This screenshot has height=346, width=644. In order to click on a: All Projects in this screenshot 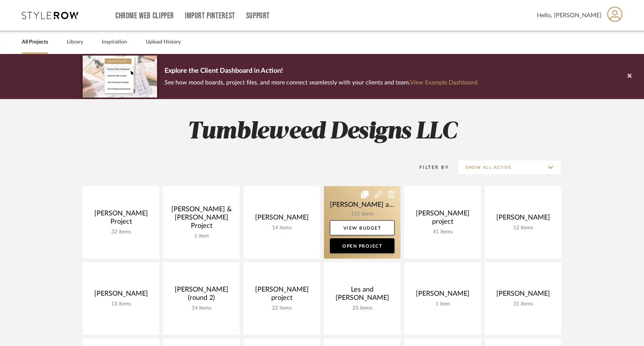, I will do `click(35, 42)`.